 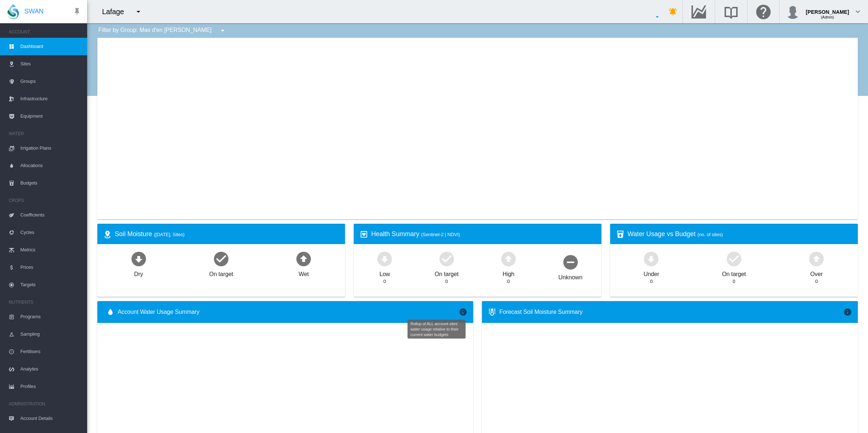 I want to click on div: Wet, so click(x=304, y=273).